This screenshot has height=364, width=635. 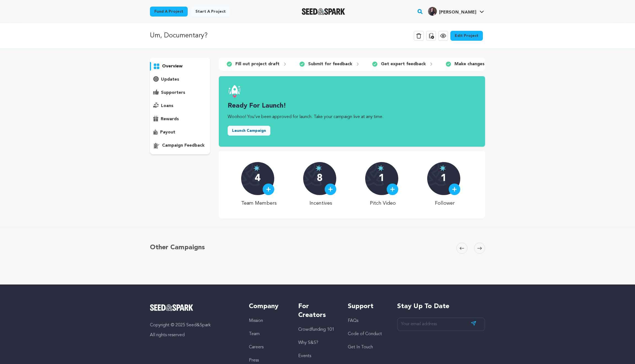 I want to click on a: Why S&S?, so click(x=308, y=343).